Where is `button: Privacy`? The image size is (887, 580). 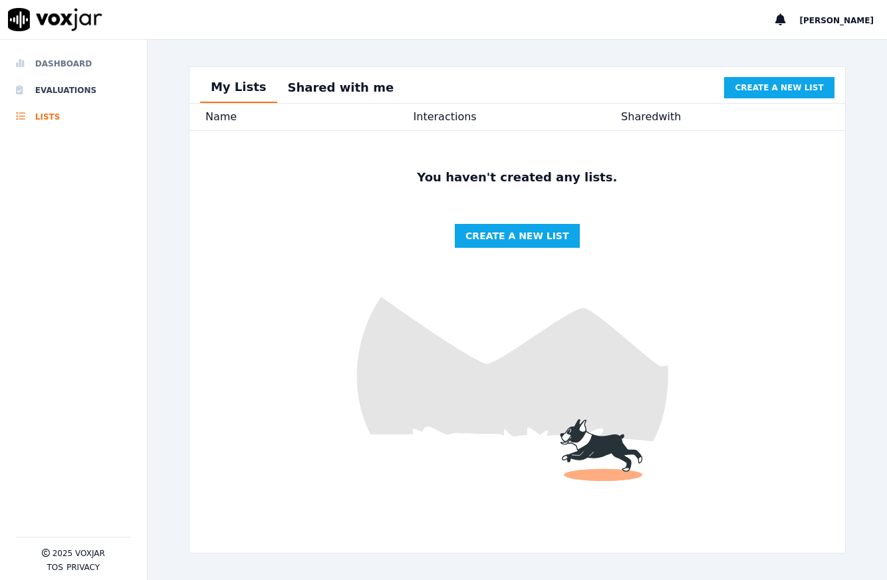 button: Privacy is located at coordinates (83, 568).